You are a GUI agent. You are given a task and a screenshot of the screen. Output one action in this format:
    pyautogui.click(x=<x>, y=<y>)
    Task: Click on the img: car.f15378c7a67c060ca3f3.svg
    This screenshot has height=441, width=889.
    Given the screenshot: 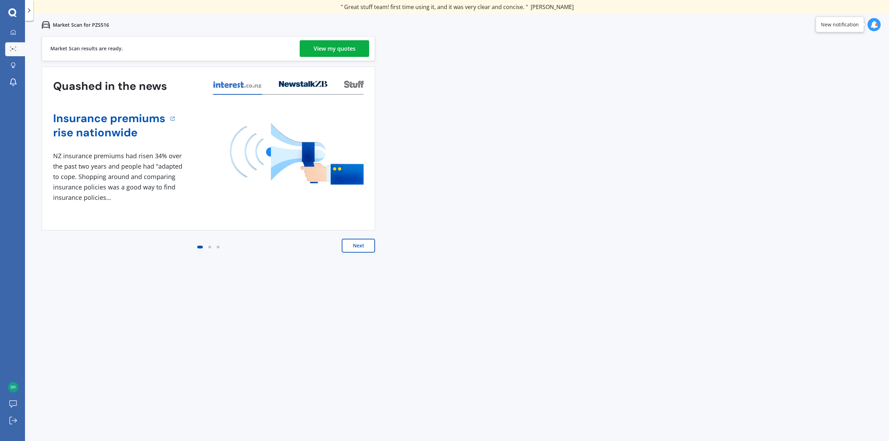 What is the action you would take?
    pyautogui.click(x=46, y=25)
    